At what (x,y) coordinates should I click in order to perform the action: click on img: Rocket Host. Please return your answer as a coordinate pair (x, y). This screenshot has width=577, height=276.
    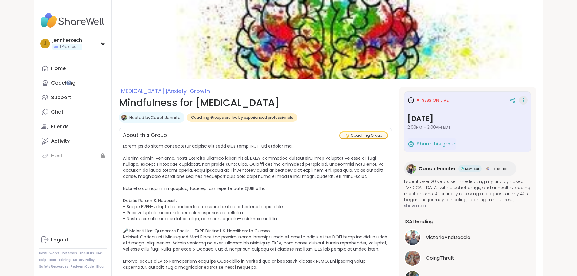
    Looking at the image, I should click on (488, 169).